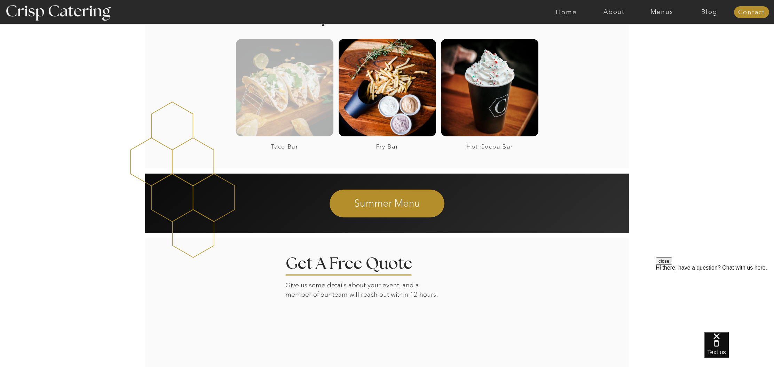  What do you see at coordinates (364, 291) in the screenshot?
I see `p: Give us some details about your event, and a member of our team will reach out within 12 hours!` at bounding box center [364, 291].